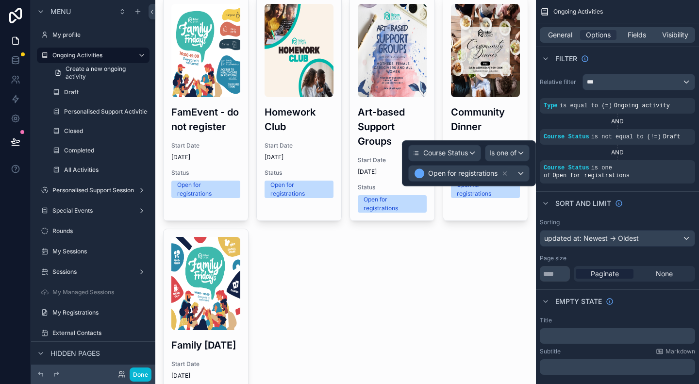 The image size is (699, 384). Describe the element at coordinates (642, 106) in the screenshot. I see `span: Ongoing activity` at that location.